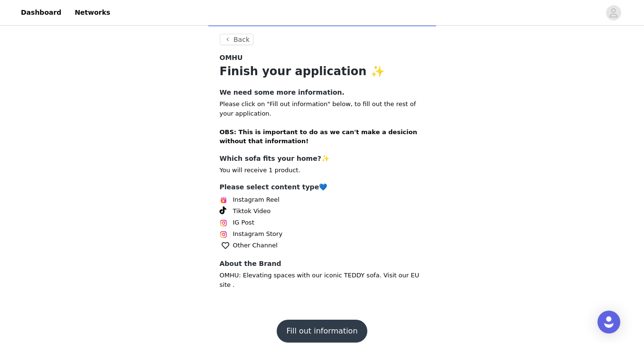  What do you see at coordinates (322, 279) in the screenshot?
I see `p: OMHU: Elevating spaces with our iconic TEDDY sofa. Visit our EU site .` at bounding box center [322, 279].